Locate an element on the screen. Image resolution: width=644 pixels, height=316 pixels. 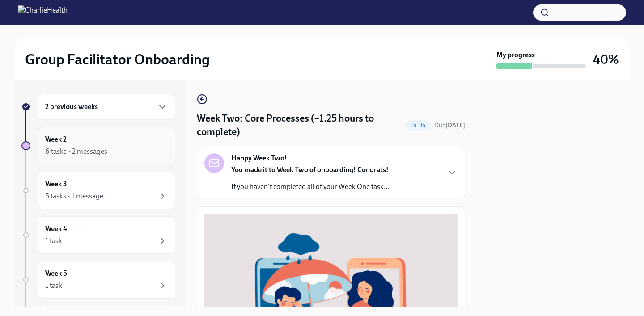
h6: Week 3 is located at coordinates (56, 184).